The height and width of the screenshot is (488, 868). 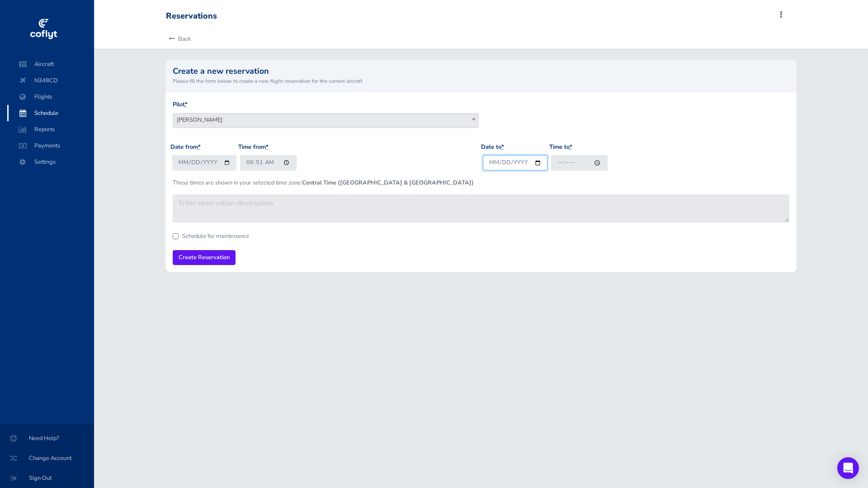 What do you see at coordinates (561, 147) in the screenshot?
I see `label: Time to` at bounding box center [561, 147].